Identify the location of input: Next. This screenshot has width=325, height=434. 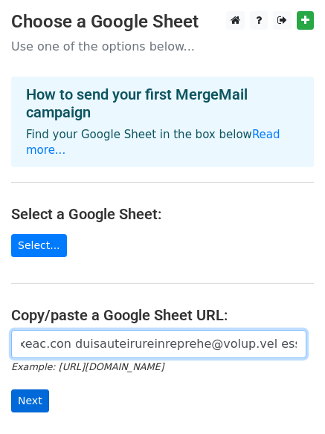
(30, 401).